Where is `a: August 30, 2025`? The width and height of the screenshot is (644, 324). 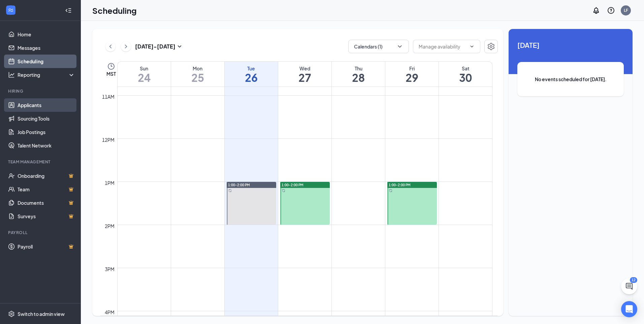
a: August 30, 2025 is located at coordinates (466, 74).